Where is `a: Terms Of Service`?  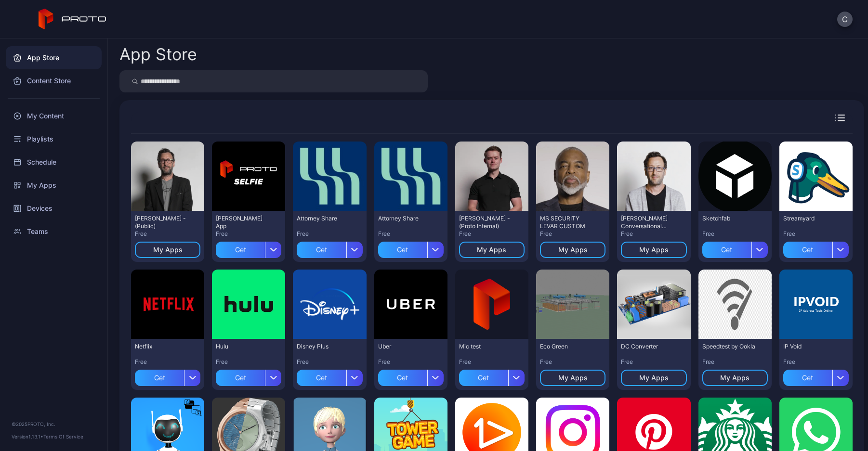
a: Terms Of Service is located at coordinates (63, 437).